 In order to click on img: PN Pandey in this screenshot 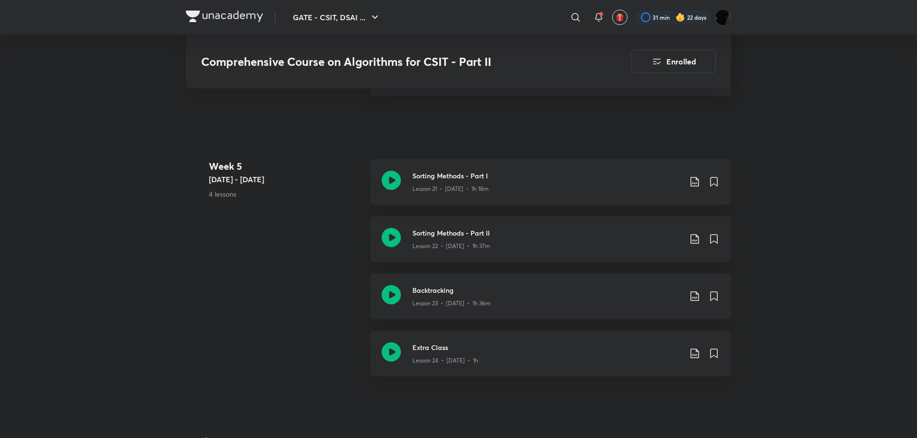, I will do `click(723, 17)`.